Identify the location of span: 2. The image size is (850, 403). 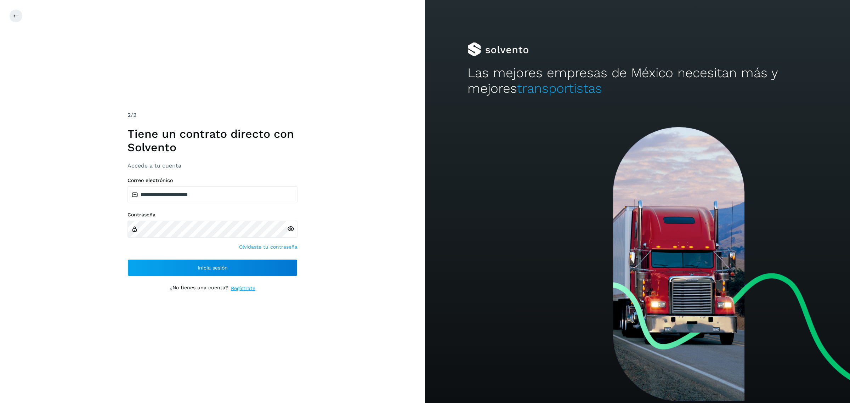
(129, 115).